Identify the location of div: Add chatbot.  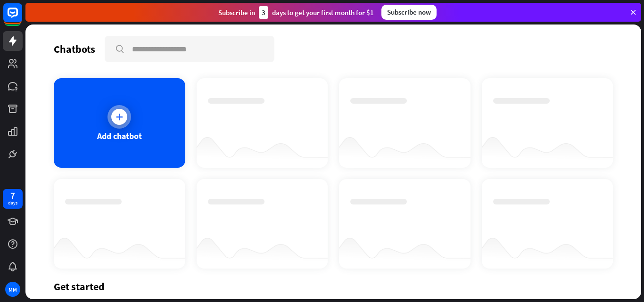
(120, 136).